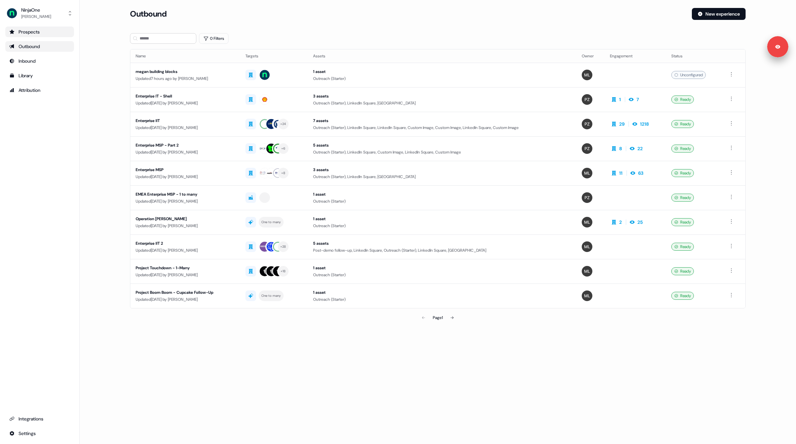 The width and height of the screenshot is (796, 444). Describe the element at coordinates (283, 173) in the screenshot. I see `div: + 8` at that location.